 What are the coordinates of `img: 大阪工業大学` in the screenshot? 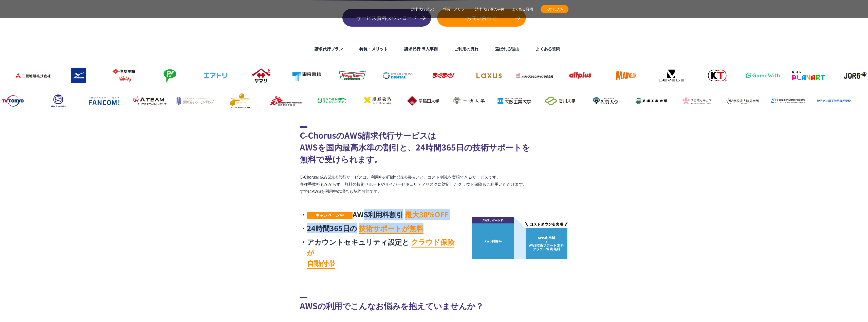 It's located at (514, 101).